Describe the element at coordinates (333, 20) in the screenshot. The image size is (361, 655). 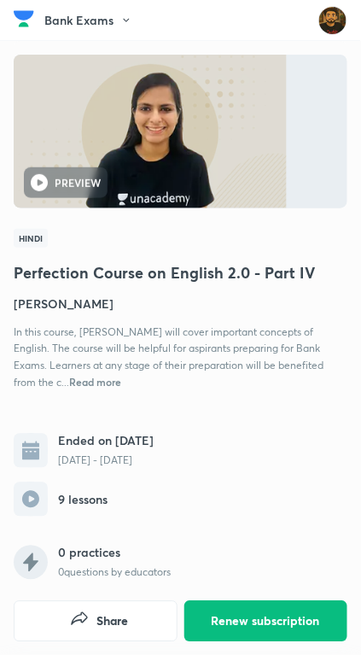
I see `img: Ajay Soni` at that location.